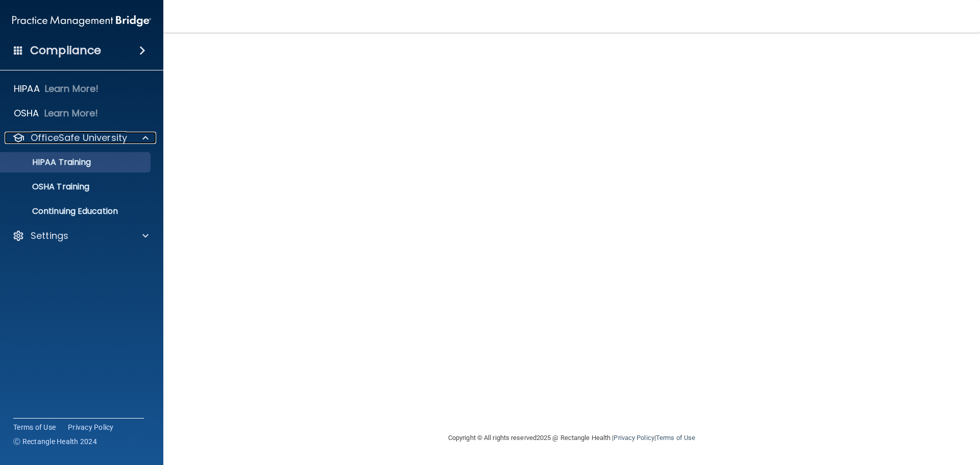 The height and width of the screenshot is (465, 980). Describe the element at coordinates (48, 187) in the screenshot. I see `p: OSHA Training` at that location.